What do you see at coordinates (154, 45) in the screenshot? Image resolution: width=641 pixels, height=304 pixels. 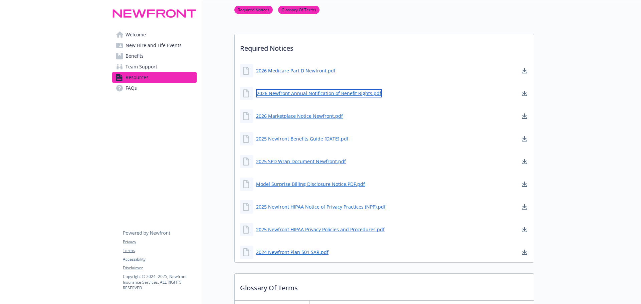 I see `a: New Hire and Life Events` at bounding box center [154, 45].